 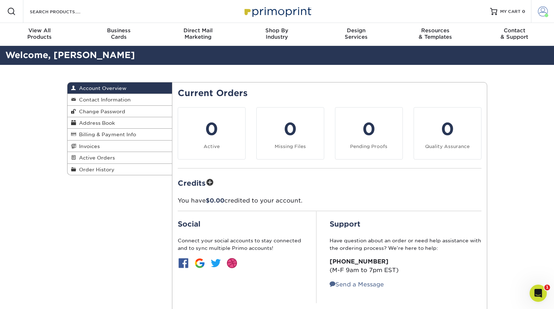 What do you see at coordinates (95, 158) in the screenshot?
I see `span: Active Orders` at bounding box center [95, 158].